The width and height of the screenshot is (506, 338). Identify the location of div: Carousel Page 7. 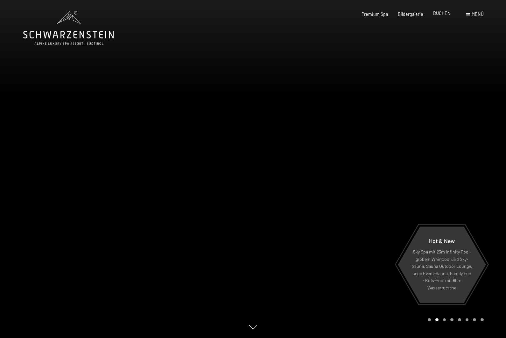
(474, 320).